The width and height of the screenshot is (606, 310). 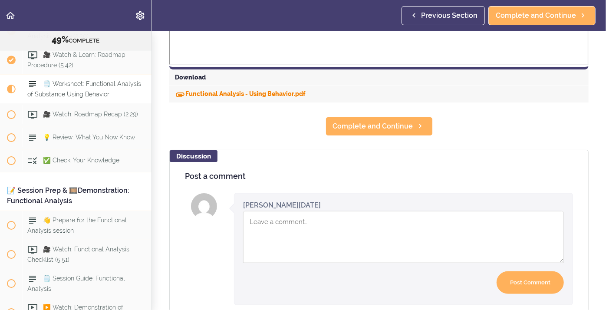 What do you see at coordinates (89, 137) in the screenshot?
I see `span: 💡 Review: What You Now Know` at bounding box center [89, 137].